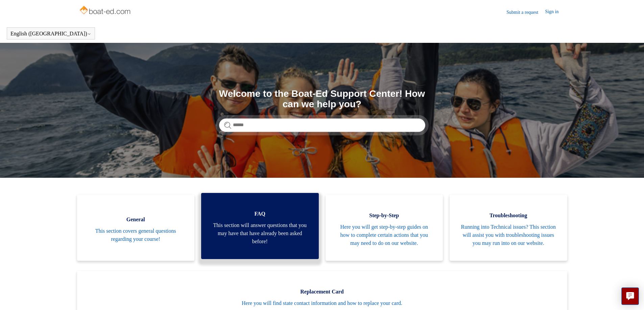 Image resolution: width=644 pixels, height=310 pixels. Describe the element at coordinates (384, 235) in the screenshot. I see `span: Here you will get step-by-step guides on how to complete certain actions that you may need to do ...` at that location.